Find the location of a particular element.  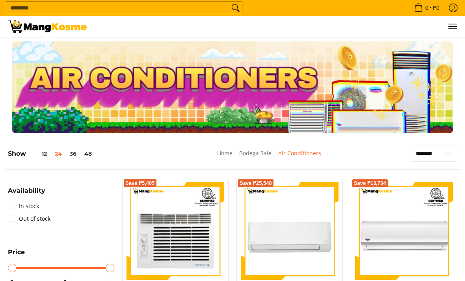

nav: Main Menu is located at coordinates (276, 26).